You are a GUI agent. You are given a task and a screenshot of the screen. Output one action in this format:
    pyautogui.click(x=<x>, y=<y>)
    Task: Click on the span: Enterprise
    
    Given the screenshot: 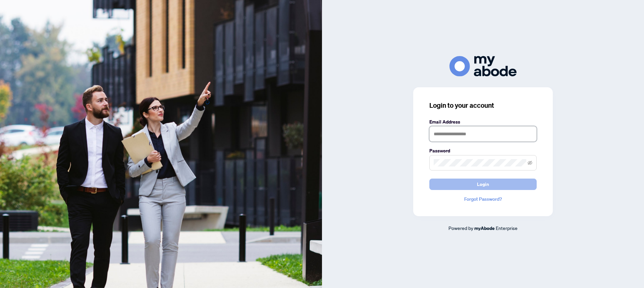 What is the action you would take?
    pyautogui.click(x=506, y=228)
    